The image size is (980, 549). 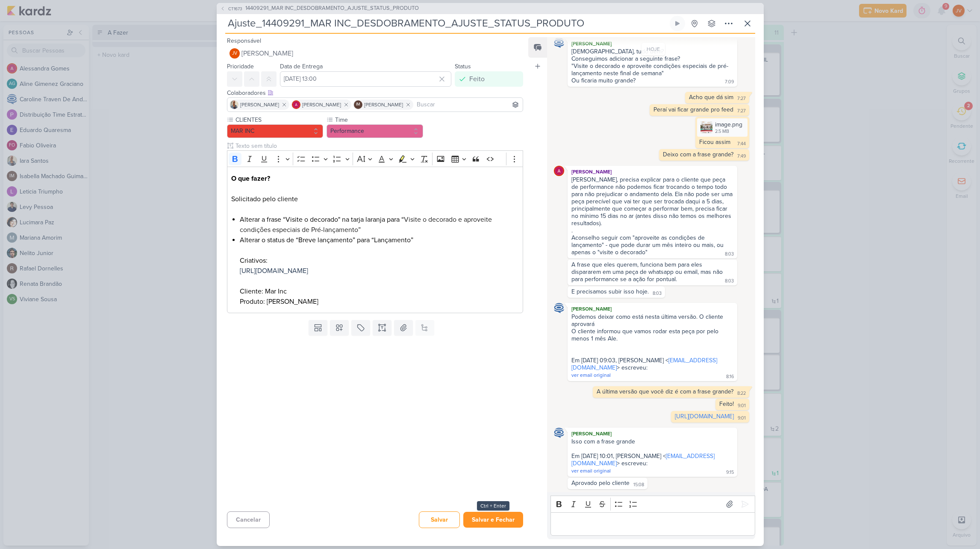 I want to click on span: Visite o decorado e aproveite condições especiais de Pré-lançamento”, so click(x=366, y=224).